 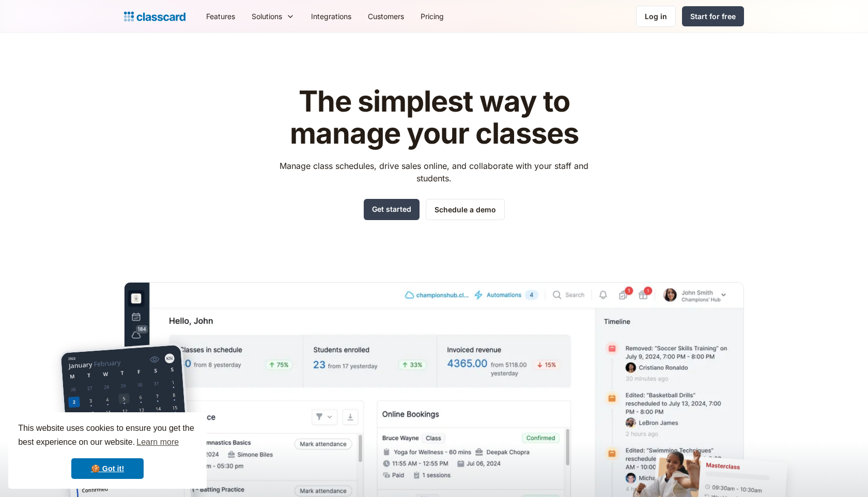 I want to click on a: Customers, so click(x=386, y=16).